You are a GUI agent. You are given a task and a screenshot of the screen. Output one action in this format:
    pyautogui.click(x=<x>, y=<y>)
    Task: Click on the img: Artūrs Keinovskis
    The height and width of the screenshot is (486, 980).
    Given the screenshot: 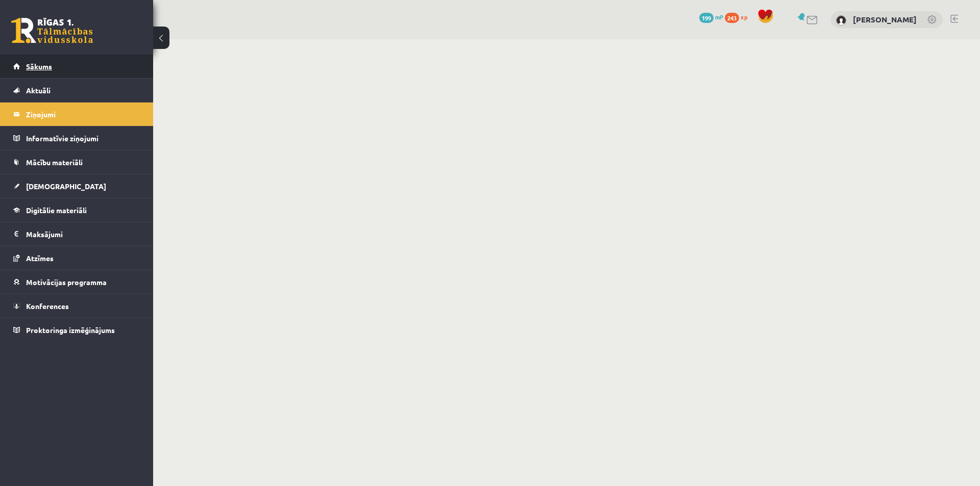 What is the action you would take?
    pyautogui.click(x=841, y=21)
    